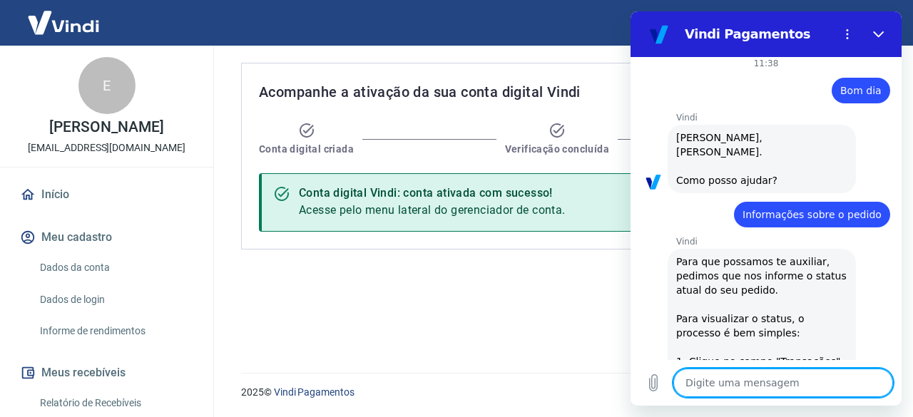 The height and width of the screenshot is (417, 913). I want to click on span: Informações sobre o pedido, so click(181, 203).